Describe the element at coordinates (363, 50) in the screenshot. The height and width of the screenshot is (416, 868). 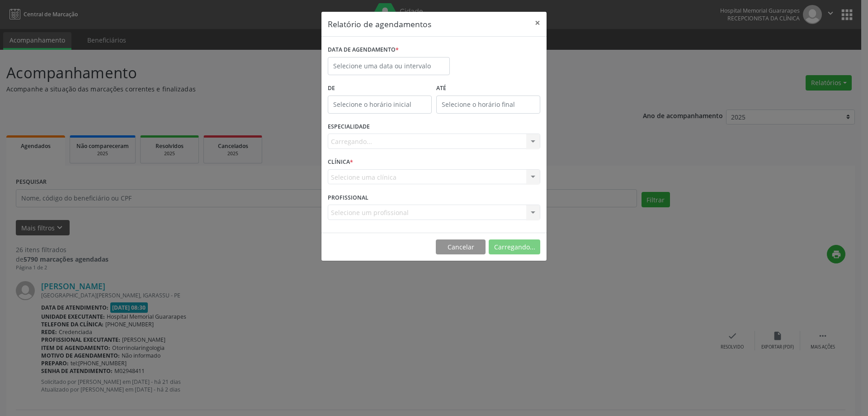
I see `label: DATA DE AGENDAMENTO` at that location.